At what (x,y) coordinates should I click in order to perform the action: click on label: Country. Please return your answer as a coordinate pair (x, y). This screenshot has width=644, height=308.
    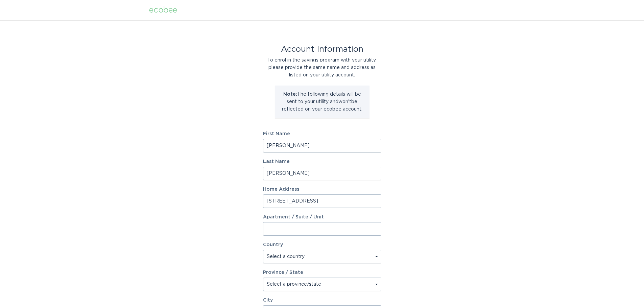
    Looking at the image, I should click on (273, 245).